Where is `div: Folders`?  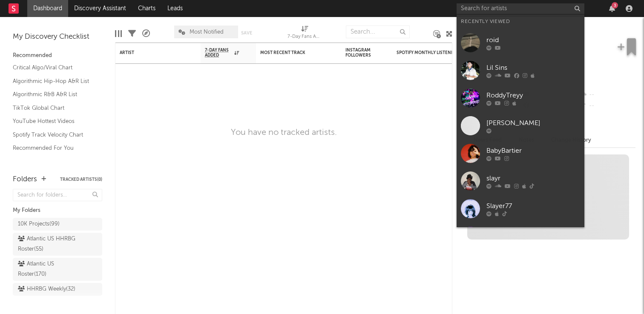
div: Folders is located at coordinates (25, 179).